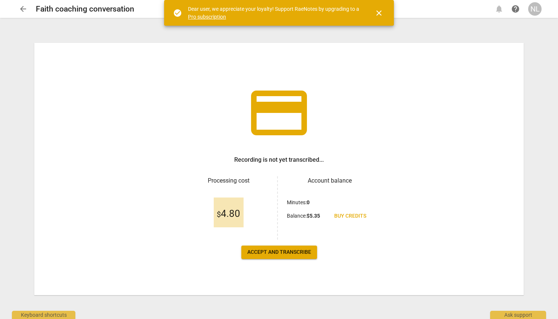 The height and width of the screenshot is (319, 558). What do you see at coordinates (329, 181) in the screenshot?
I see `h3: Account balance` at bounding box center [329, 181].